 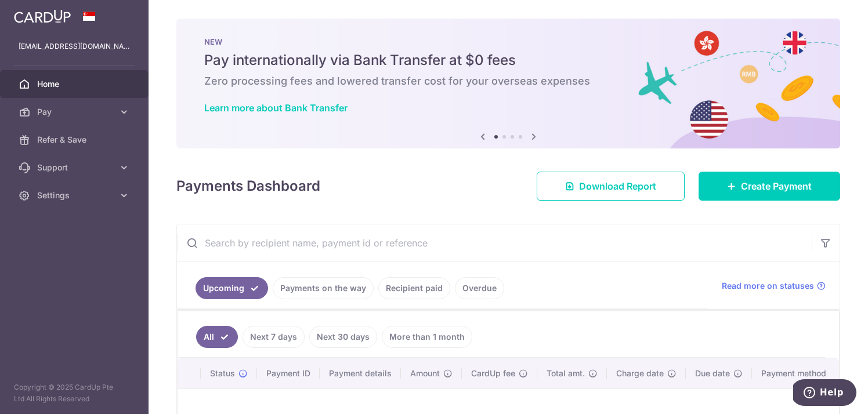 I want to click on a: Next 7 days, so click(x=273, y=337).